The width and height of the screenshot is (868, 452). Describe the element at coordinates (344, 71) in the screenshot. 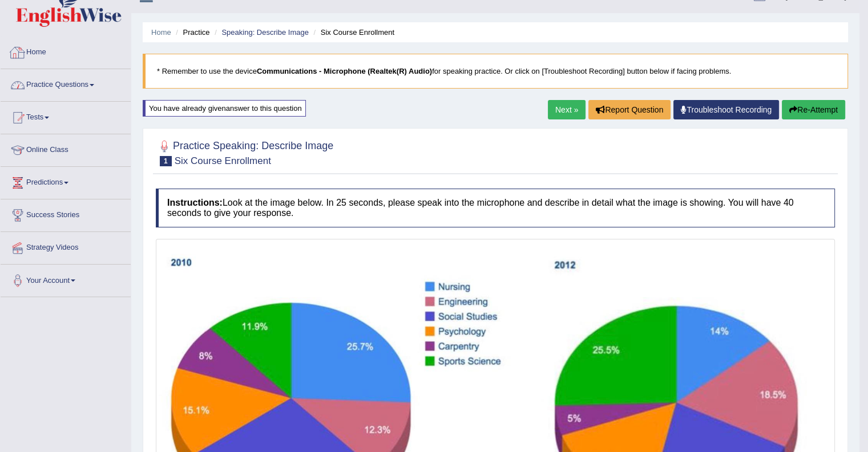

I see `b: Communications - Microphone (Realtek(R) Audio)` at that location.